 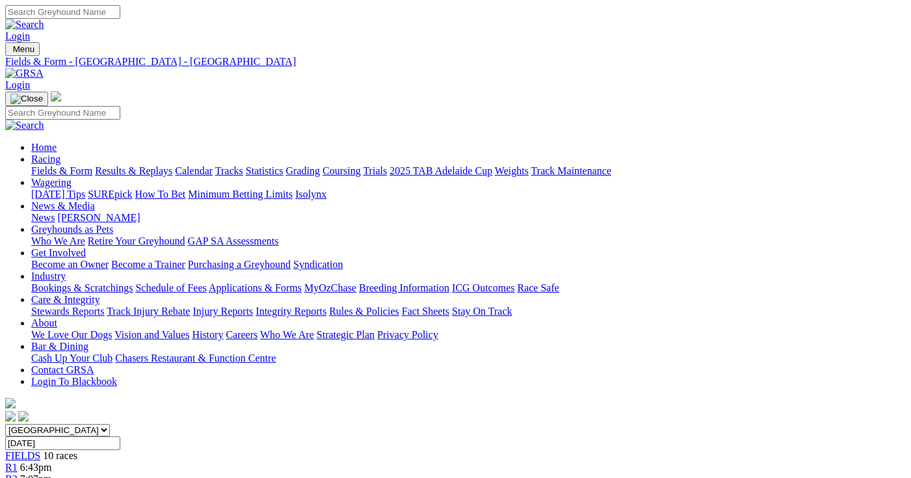 What do you see at coordinates (408, 334) in the screenshot?
I see `a: Privacy Policy` at bounding box center [408, 334].